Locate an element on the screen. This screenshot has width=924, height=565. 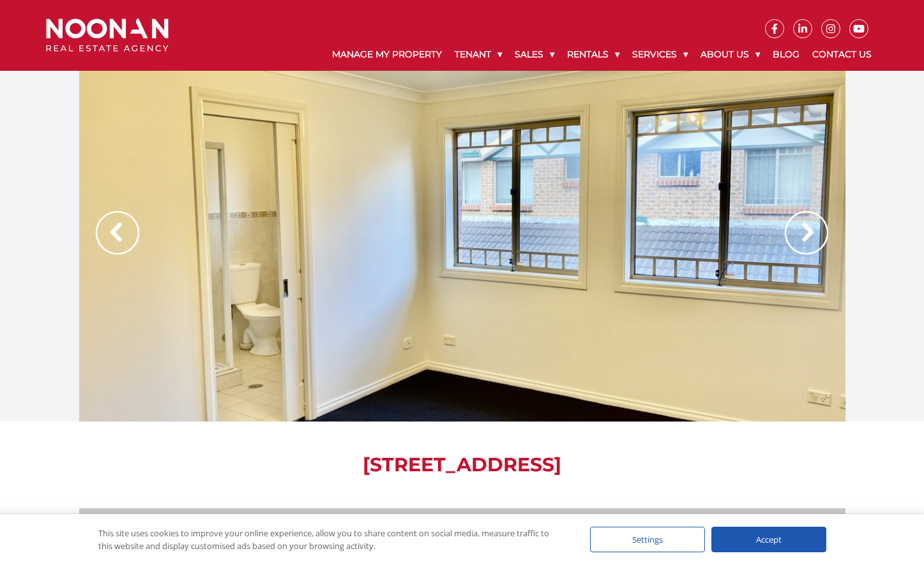
a: Services is located at coordinates (660, 54).